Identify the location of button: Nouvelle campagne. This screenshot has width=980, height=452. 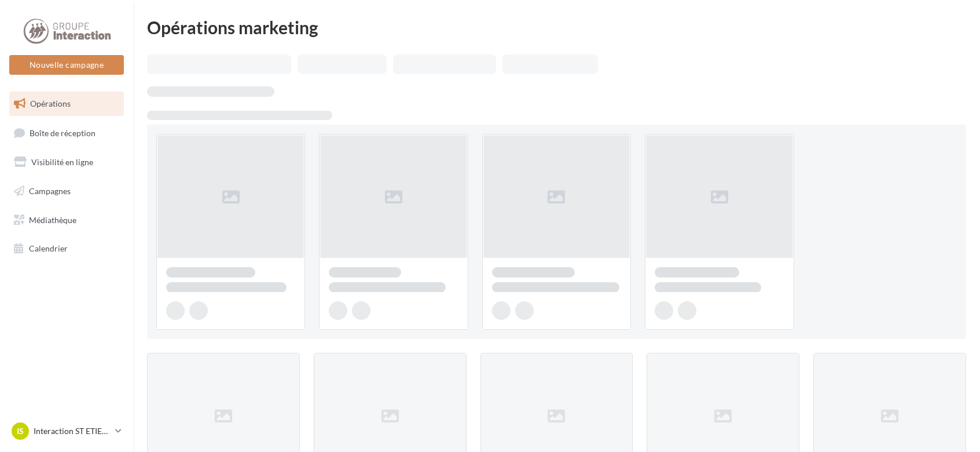
(66, 65).